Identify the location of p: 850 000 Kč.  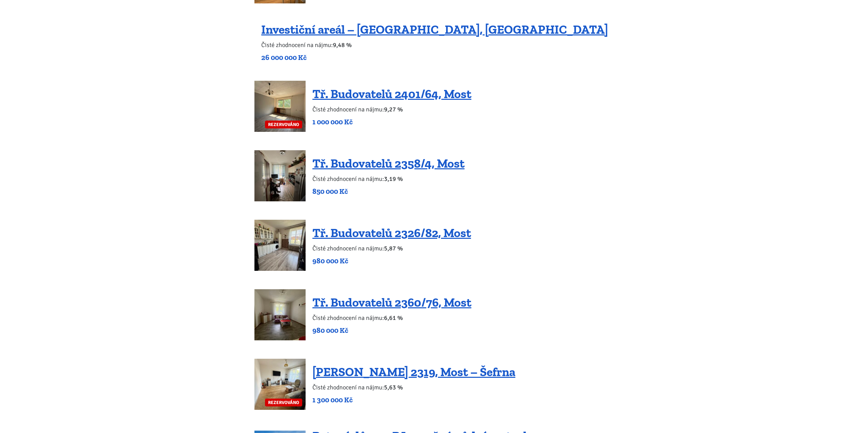
(388, 191).